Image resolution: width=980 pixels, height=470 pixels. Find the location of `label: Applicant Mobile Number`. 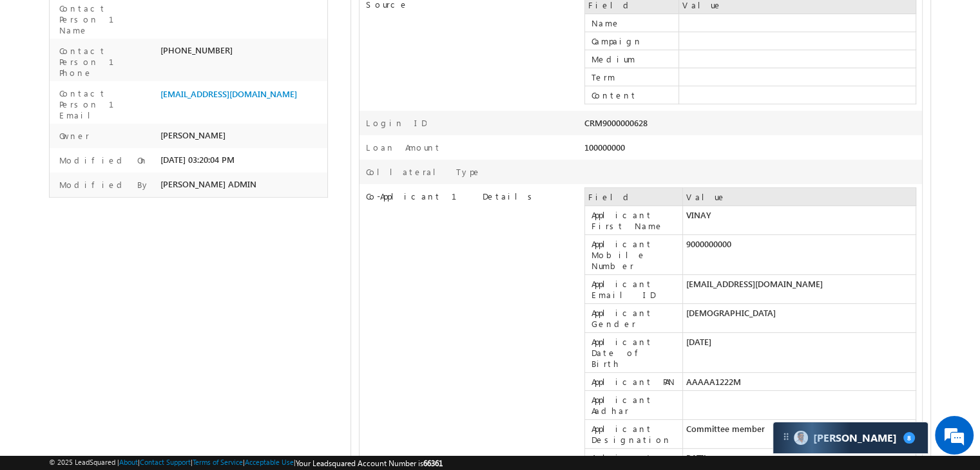

label: Applicant Mobile Number is located at coordinates (637, 254).